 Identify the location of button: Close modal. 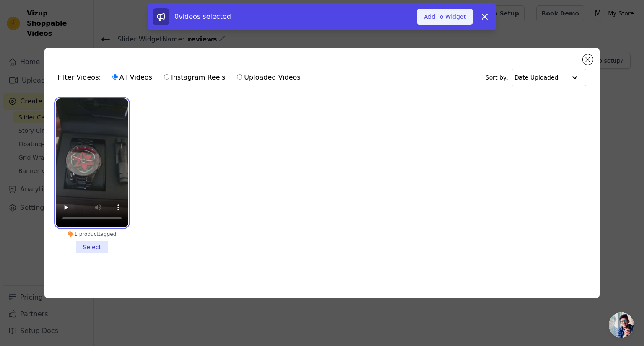
(588, 59).